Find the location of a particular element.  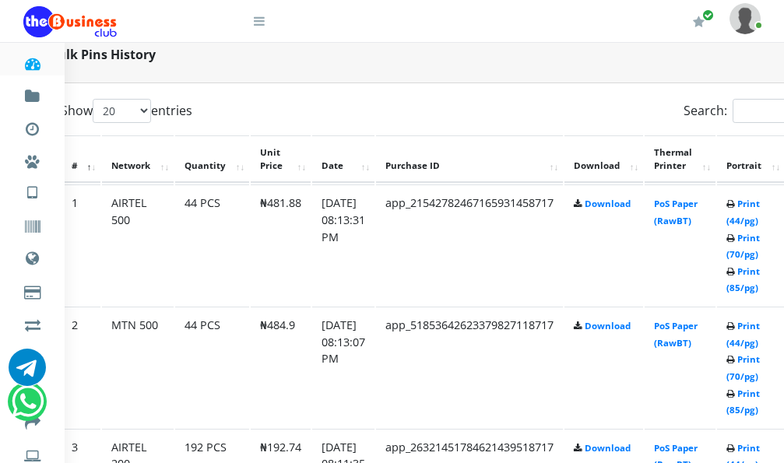

th: Purchase ID: activate to sort column ascending is located at coordinates (469, 160).